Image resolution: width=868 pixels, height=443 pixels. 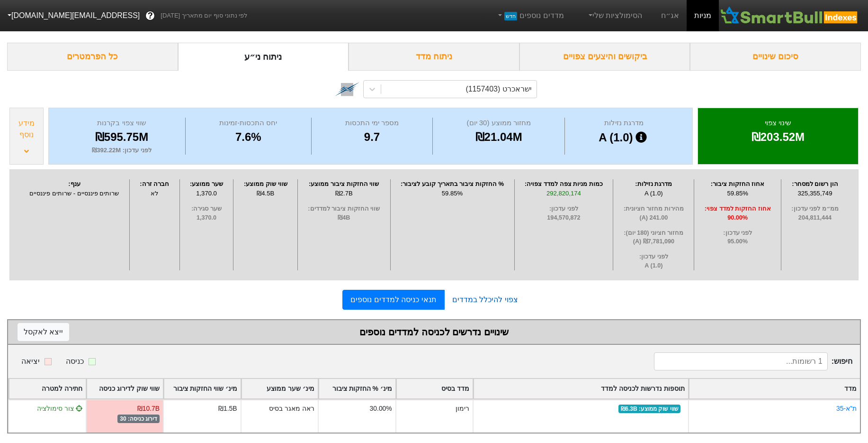 What do you see at coordinates (74, 184) in the screenshot?
I see `div: ענף :` at bounding box center [74, 184].